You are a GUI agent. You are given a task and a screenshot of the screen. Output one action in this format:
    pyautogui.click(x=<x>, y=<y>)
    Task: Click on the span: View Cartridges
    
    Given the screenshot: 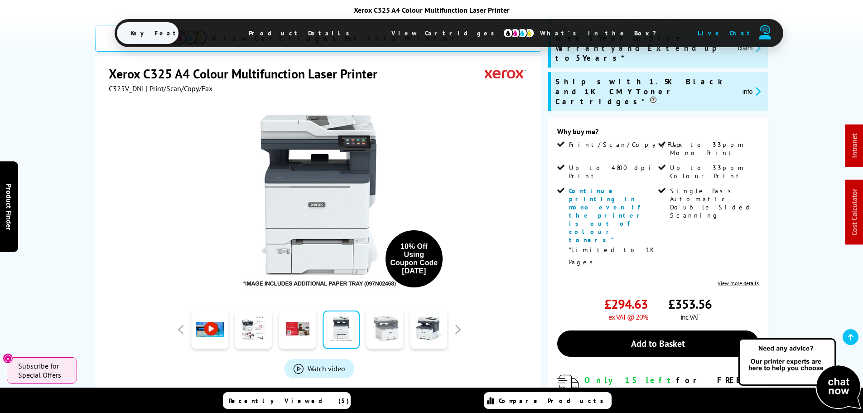 What is the action you would take?
    pyautogui.click(x=447, y=33)
    